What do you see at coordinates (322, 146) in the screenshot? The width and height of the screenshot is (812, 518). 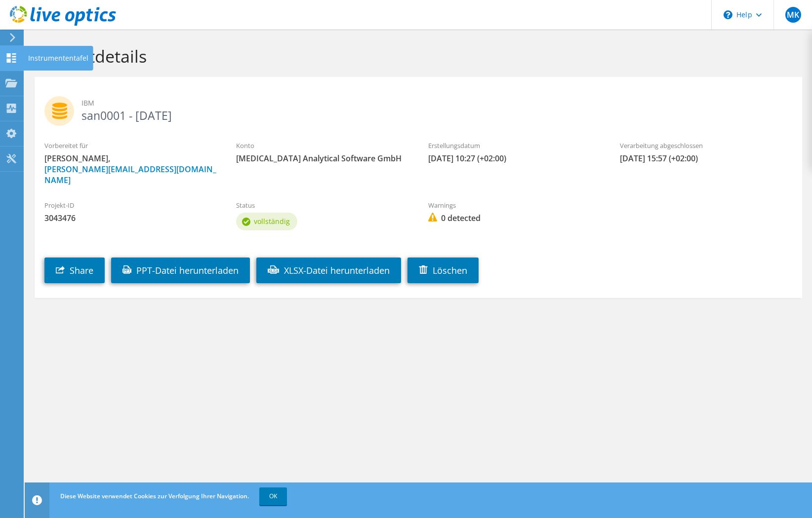 I see `label: Konto` at bounding box center [322, 146].